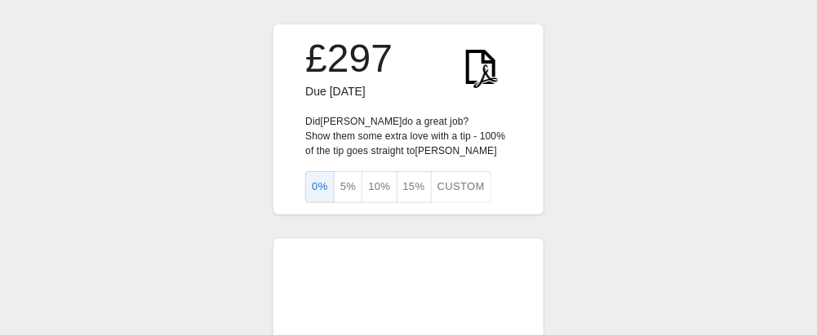  I want to click on button: 5%, so click(348, 187).